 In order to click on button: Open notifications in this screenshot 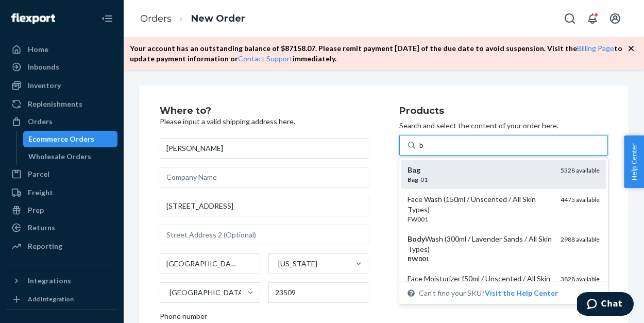, I will do `click(592, 18)`.